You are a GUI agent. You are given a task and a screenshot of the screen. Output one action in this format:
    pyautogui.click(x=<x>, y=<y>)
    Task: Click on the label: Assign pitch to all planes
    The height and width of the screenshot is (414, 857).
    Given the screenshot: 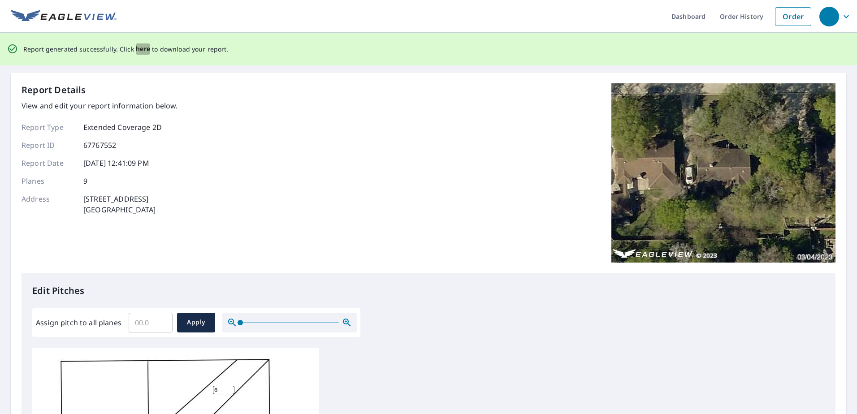 What is the action you would take?
    pyautogui.click(x=78, y=323)
    